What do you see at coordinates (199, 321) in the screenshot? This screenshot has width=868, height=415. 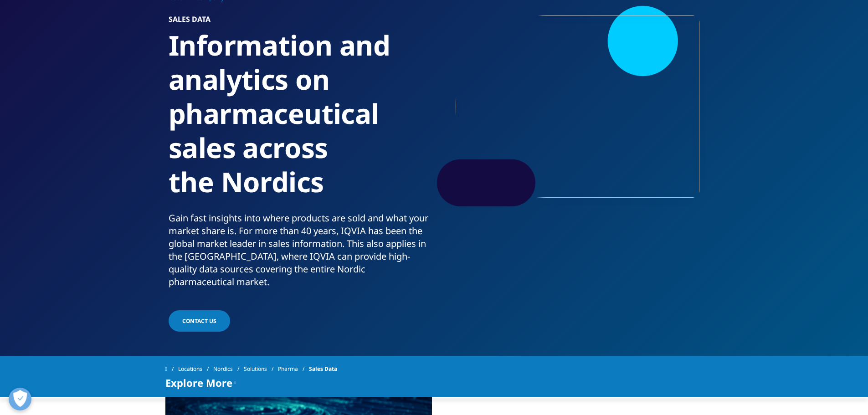 I see `a: contact us` at bounding box center [199, 321].